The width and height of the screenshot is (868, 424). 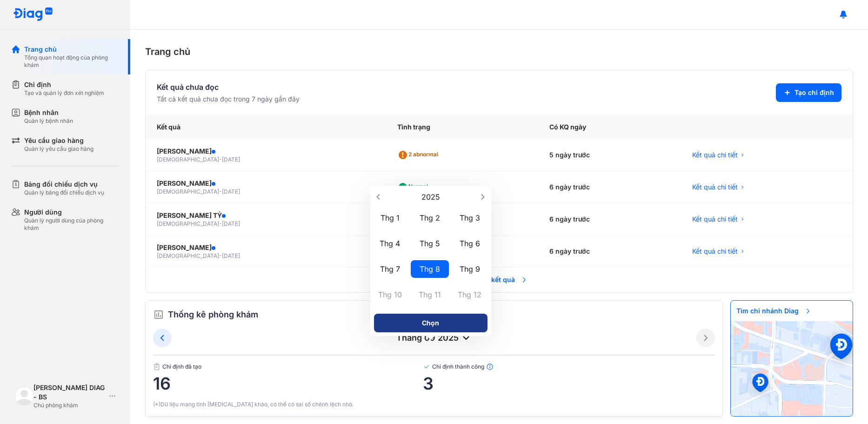 What do you see at coordinates (430, 243) in the screenshot?
I see `div: Thg 5` at bounding box center [430, 243].